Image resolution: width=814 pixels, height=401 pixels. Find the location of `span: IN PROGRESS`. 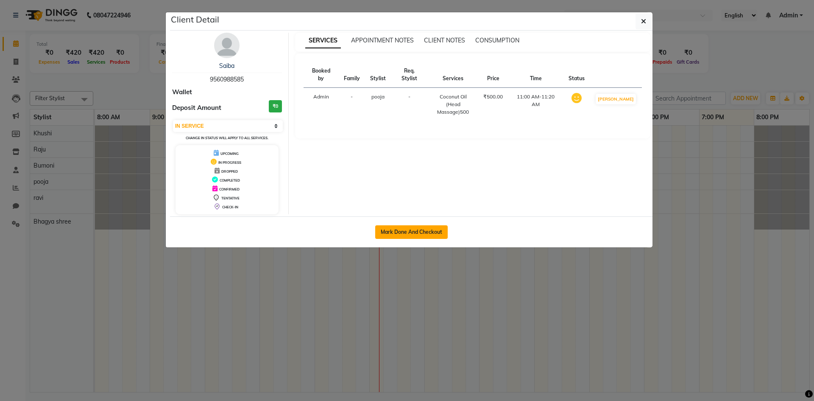

span: IN PROGRESS is located at coordinates (230, 162).